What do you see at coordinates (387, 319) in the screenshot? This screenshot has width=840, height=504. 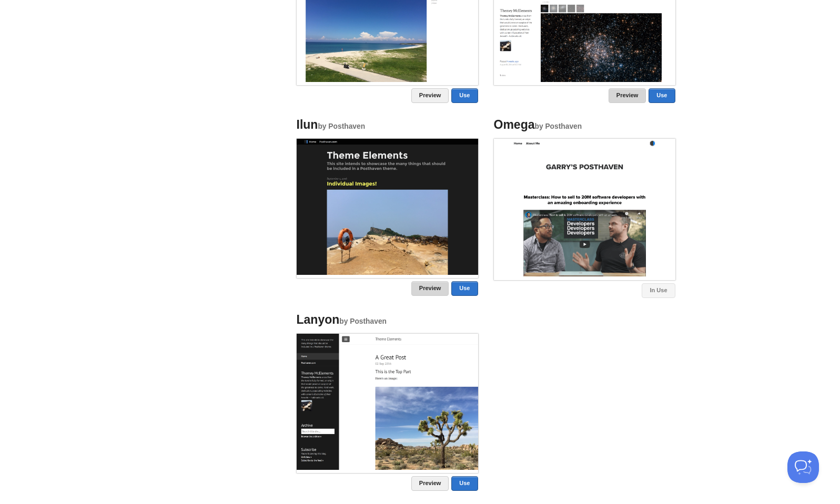 I see `h4: Lanyon` at bounding box center [387, 319].